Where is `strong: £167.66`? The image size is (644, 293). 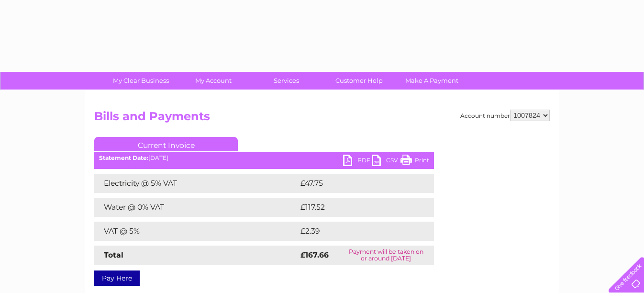 strong: £167.66 is located at coordinates (314, 254).